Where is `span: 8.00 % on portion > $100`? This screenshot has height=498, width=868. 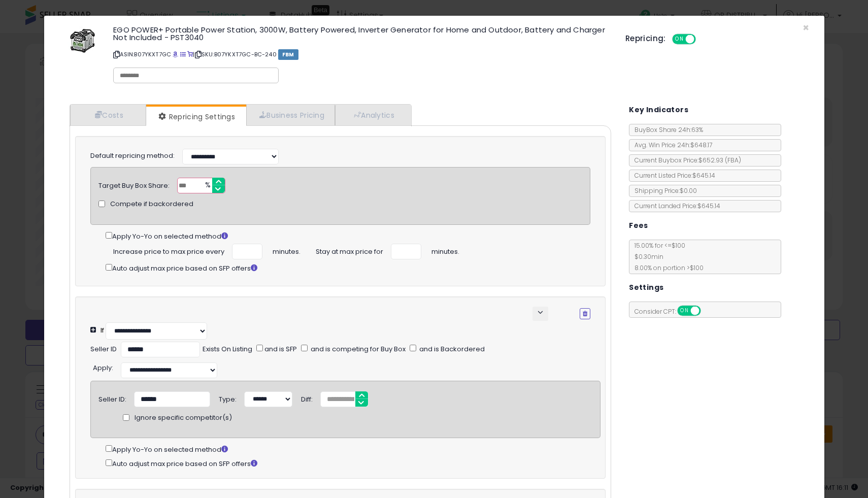 span: 8.00 % on portion > $100 is located at coordinates (666, 268).